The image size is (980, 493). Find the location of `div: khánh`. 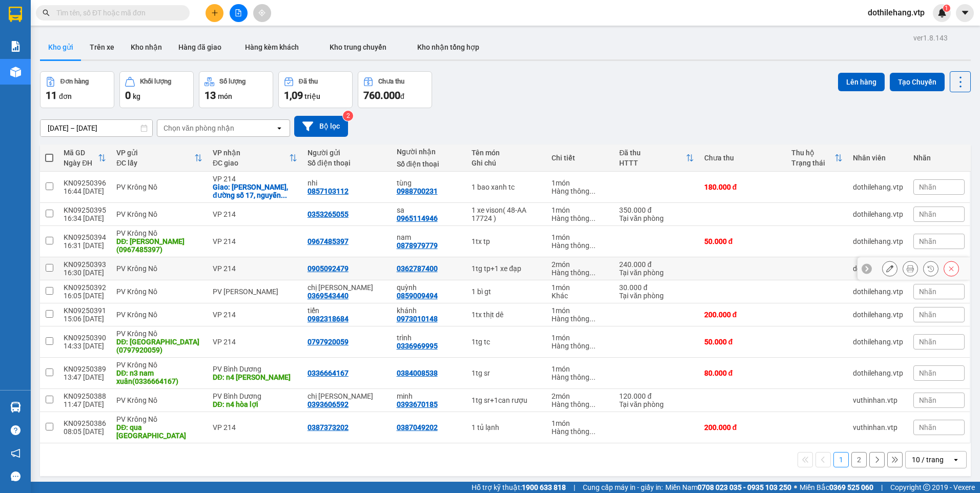

div: khánh is located at coordinates (429, 310).